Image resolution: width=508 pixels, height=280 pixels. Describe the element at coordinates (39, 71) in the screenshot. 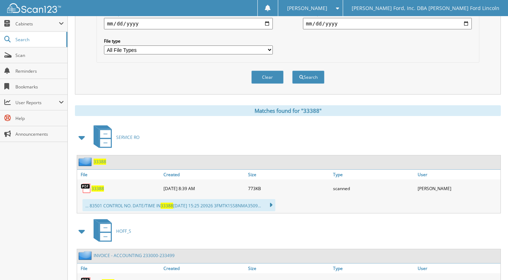

I see `span: Reminders` at that location.